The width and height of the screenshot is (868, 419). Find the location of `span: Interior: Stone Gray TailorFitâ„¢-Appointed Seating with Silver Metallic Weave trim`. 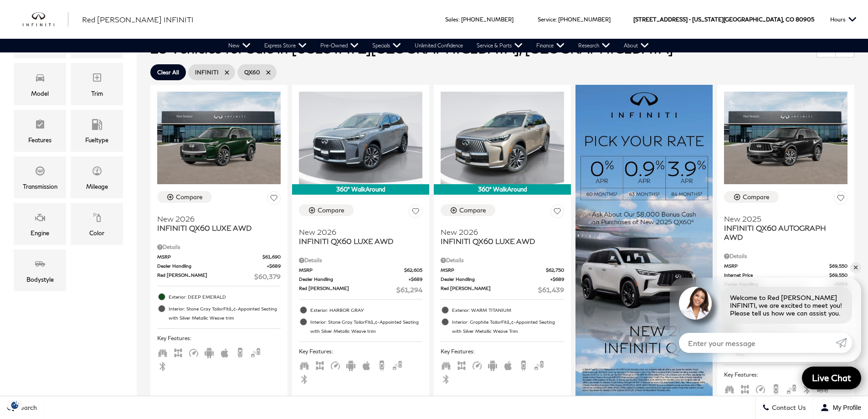

span: Interior: Stone Gray TailorFitâ„¢-Appointed Seating with Silver Metallic Weave trim is located at coordinates (366, 327).